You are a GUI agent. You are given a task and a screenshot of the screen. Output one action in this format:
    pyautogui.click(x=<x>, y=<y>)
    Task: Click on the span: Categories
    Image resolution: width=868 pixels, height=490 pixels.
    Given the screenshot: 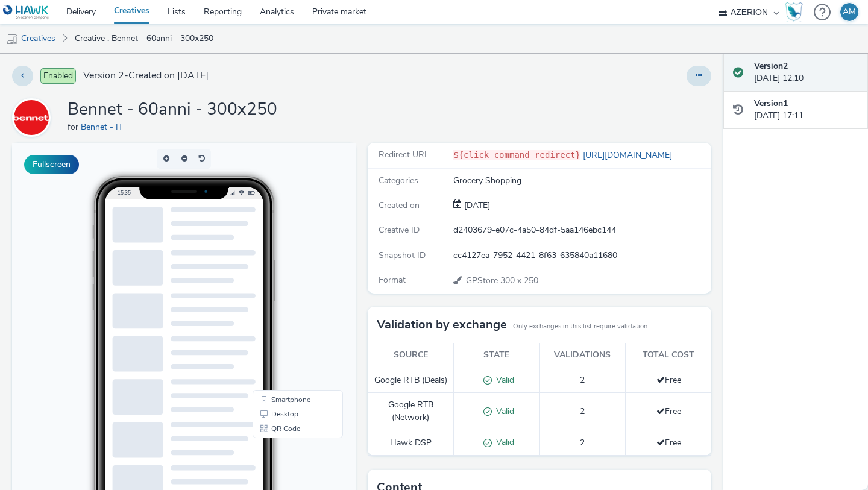 What is the action you would take?
    pyautogui.click(x=398, y=180)
    